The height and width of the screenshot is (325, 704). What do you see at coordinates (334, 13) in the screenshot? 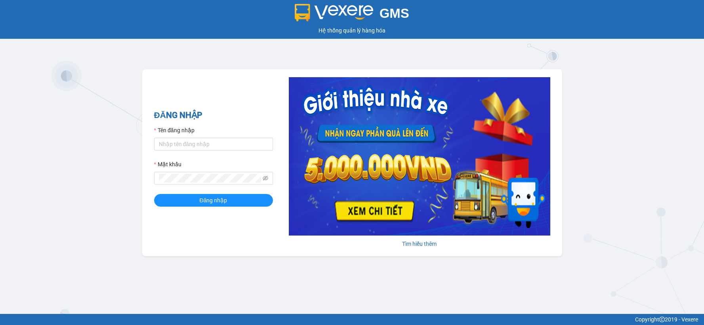
I see `img: logo 2` at bounding box center [334, 13].